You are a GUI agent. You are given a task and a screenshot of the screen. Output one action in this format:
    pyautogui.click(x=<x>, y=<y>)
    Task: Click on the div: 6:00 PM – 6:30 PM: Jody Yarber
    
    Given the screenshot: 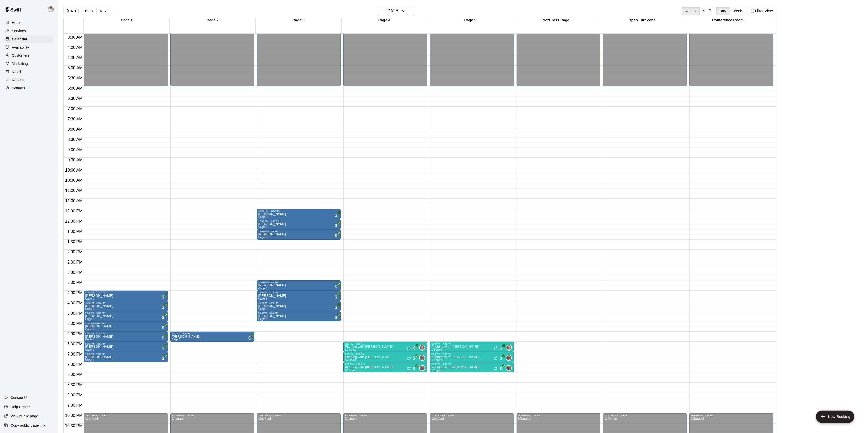 What is the action you would take?
    pyautogui.click(x=126, y=337)
    